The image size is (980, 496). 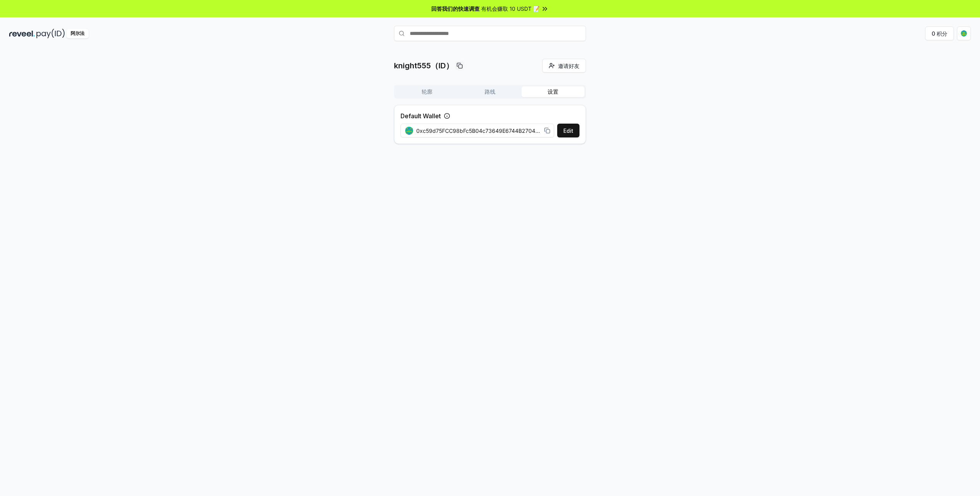 I want to click on span: 有机会赚取 10 USDT 📝, so click(x=511, y=8).